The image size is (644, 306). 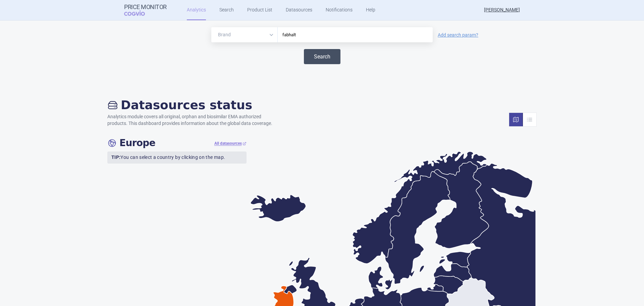 I want to click on a: All datasources, so click(x=230, y=144).